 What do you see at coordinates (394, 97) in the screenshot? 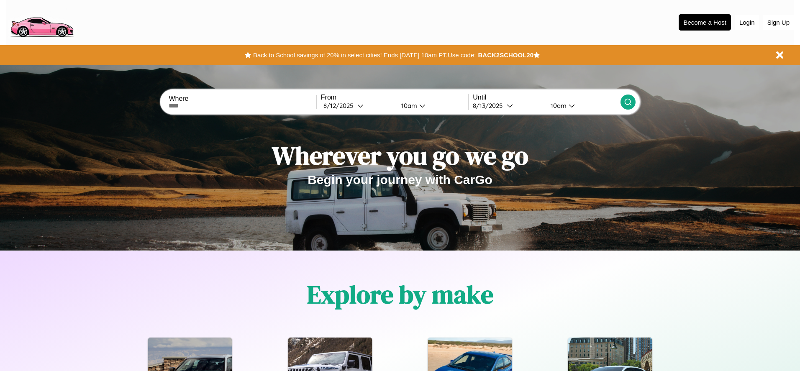
I see `label: From` at bounding box center [394, 97].